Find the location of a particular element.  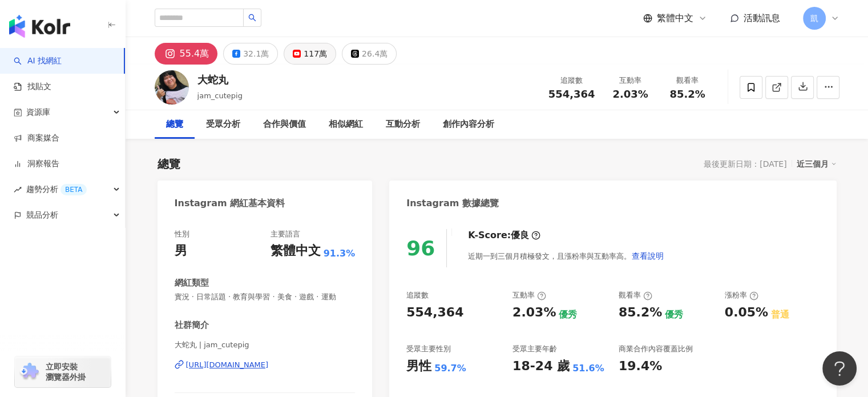

div: 相似網紅 is located at coordinates (346, 125).